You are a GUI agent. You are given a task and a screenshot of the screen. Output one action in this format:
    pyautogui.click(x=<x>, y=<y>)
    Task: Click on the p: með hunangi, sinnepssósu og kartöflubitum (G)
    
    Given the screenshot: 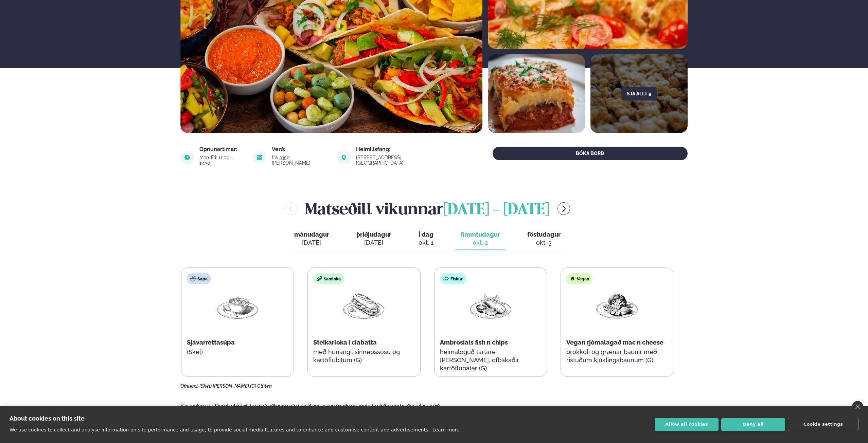 What is the action you would take?
    pyautogui.click(x=364, y=356)
    